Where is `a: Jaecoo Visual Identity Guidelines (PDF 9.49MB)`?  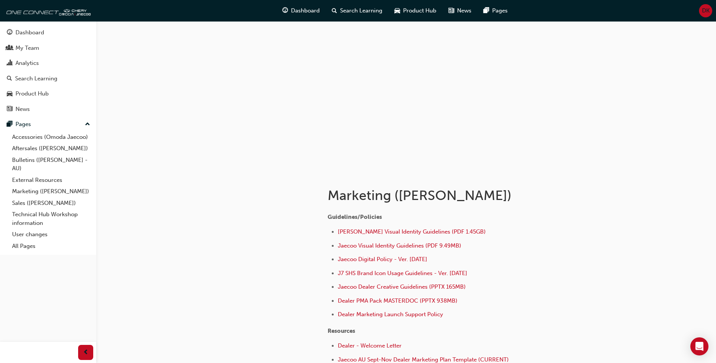
a: Jaecoo Visual Identity Guidelines (PDF 9.49MB) is located at coordinates (399, 246).